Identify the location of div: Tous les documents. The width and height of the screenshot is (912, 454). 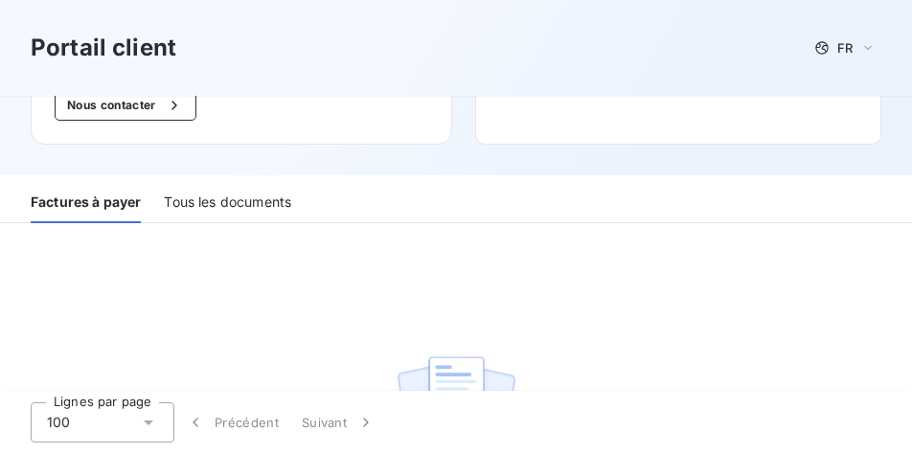
(227, 203).